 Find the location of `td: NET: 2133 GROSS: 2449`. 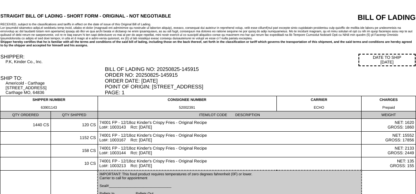

td: NET: 2133 GROSS: 2449 is located at coordinates (389, 151).